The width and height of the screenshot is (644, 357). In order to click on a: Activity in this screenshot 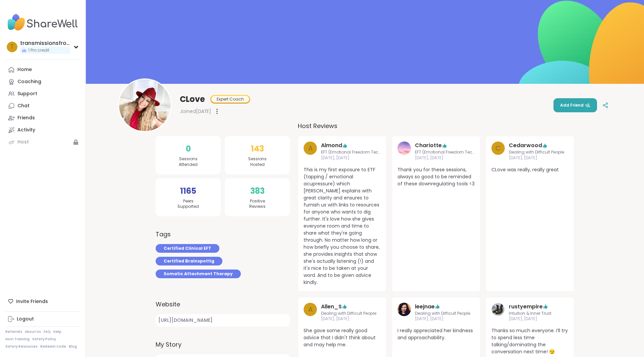, I will do `click(42, 130)`.